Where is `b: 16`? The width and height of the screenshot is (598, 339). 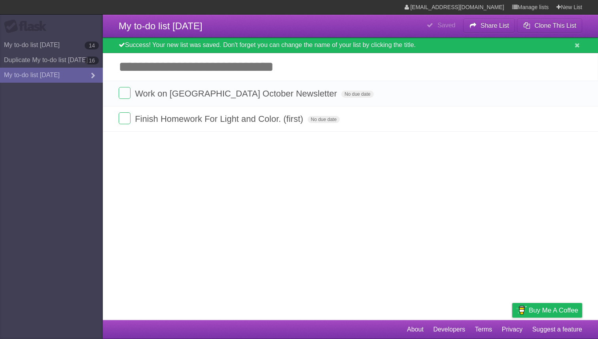
b: 16 is located at coordinates (92, 61).